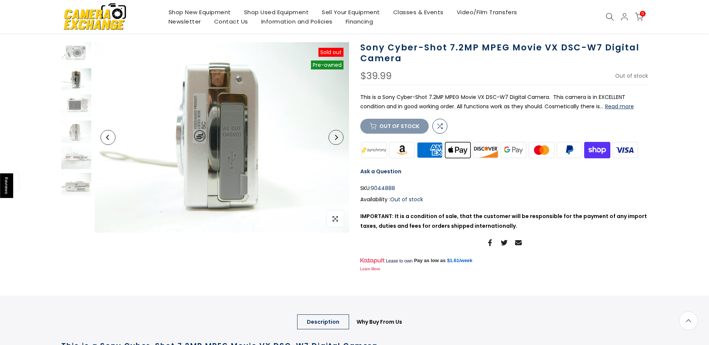 The height and width of the screenshot is (345, 709). I want to click on h1: Sony Cyber-Shot 7.2MP MPEG Movie VX DSC-W7 Digital Camera, so click(504, 53).